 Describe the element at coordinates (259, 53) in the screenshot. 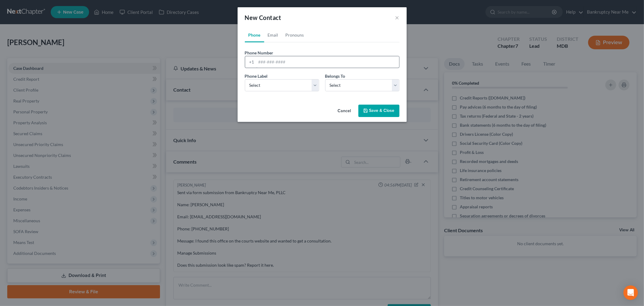

I see `span: Phone Number` at that location.